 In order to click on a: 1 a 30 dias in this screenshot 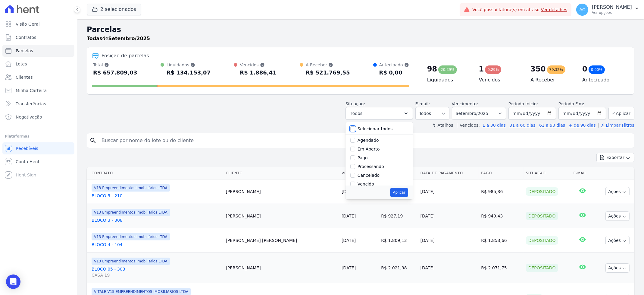, I will do `click(494, 125)`.